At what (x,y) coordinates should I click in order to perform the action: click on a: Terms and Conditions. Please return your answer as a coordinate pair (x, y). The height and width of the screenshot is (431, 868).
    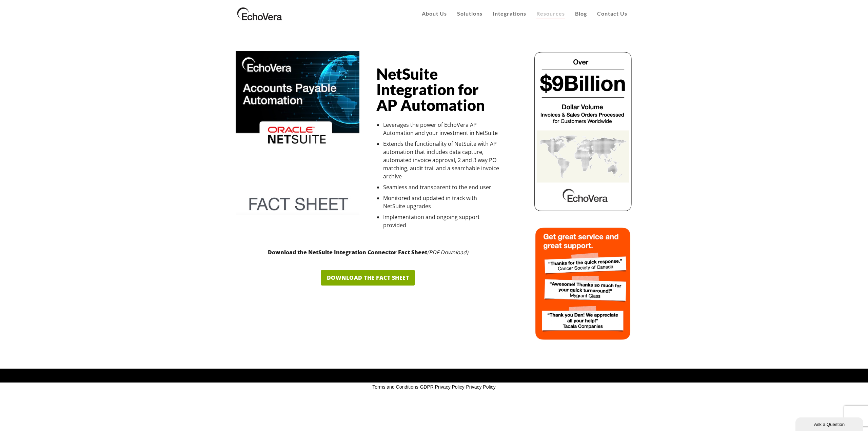
    Looking at the image, I should click on (395, 387).